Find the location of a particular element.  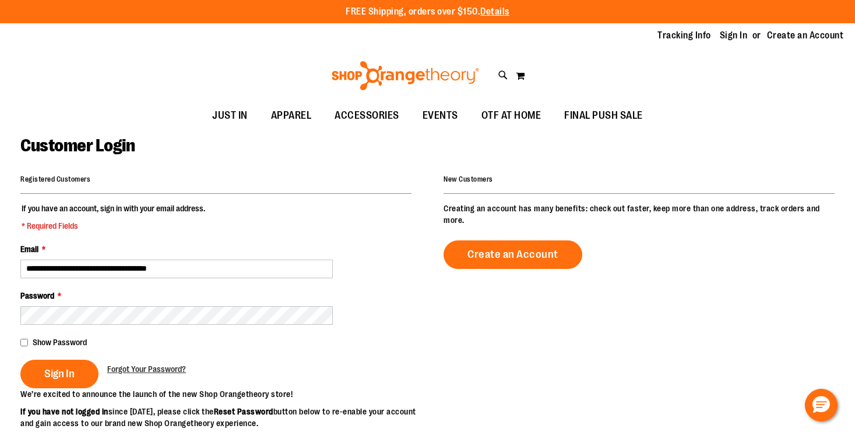

span: EVENTS is located at coordinates (440, 115).